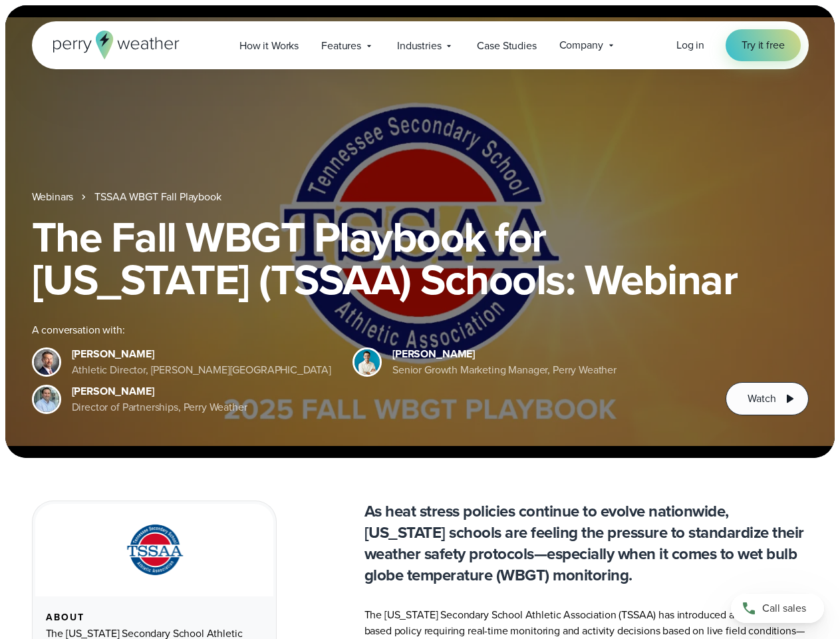  Describe the element at coordinates (341, 46) in the screenshot. I see `span: Features` at that location.